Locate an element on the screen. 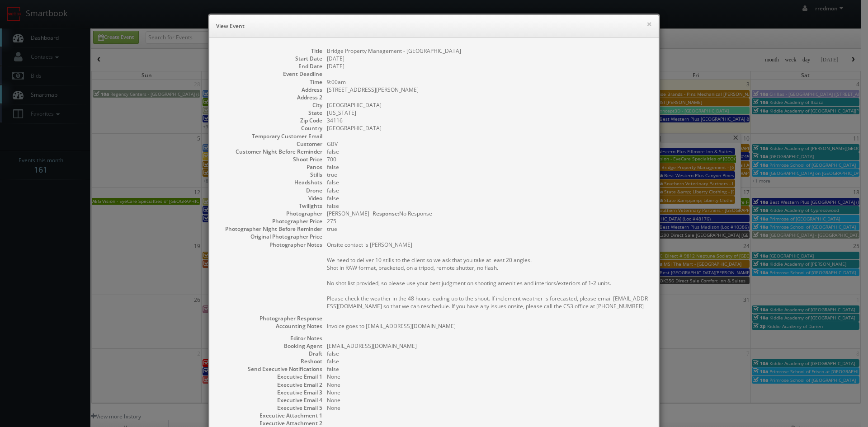 The image size is (868, 427). dt: State is located at coordinates (270, 113).